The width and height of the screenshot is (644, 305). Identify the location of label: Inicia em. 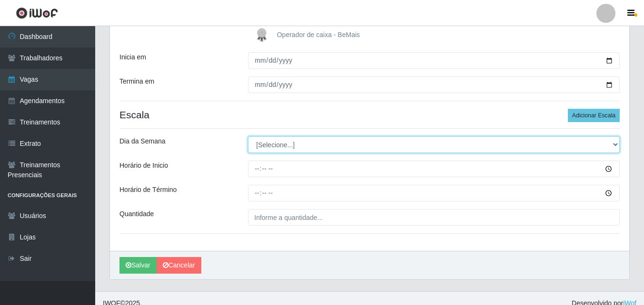
(133, 57).